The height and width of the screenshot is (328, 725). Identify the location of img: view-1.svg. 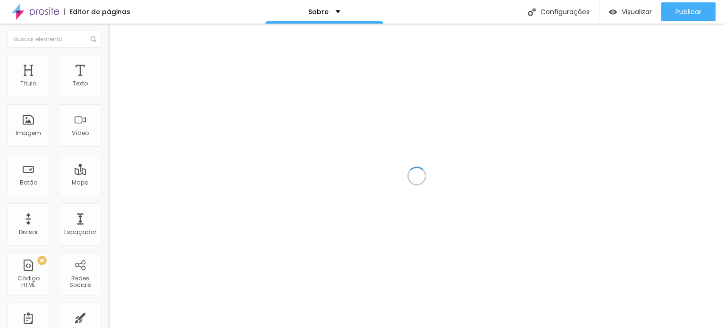
(612, 12).